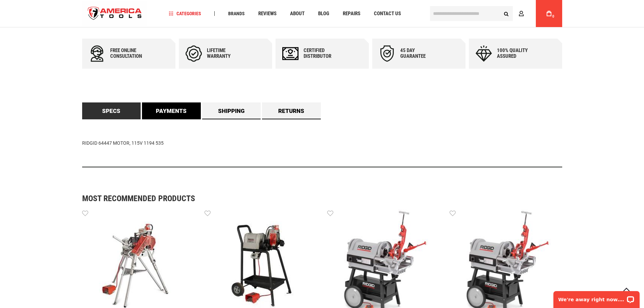 This screenshot has height=308, width=644. Describe the element at coordinates (554, 16) in the screenshot. I see `span: 0` at that location.